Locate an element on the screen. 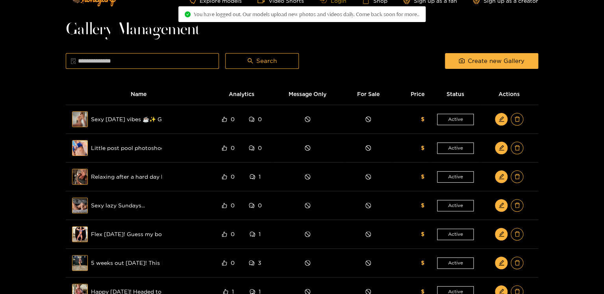  th: Message Only is located at coordinates (307, 94).